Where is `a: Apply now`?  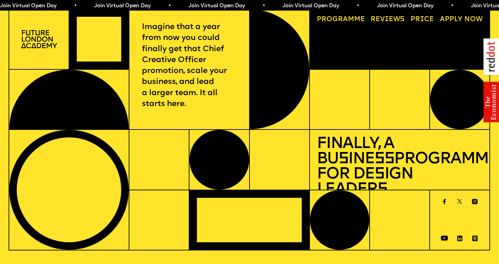 a: Apply now is located at coordinates (461, 20).